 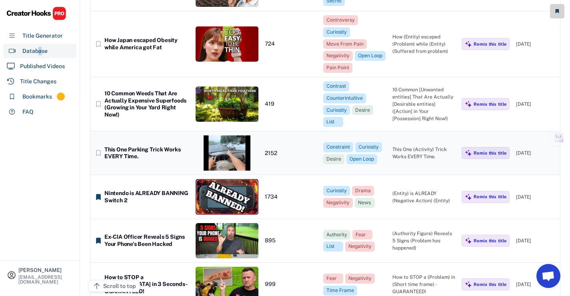 I want to click on div: 895, so click(x=291, y=240).